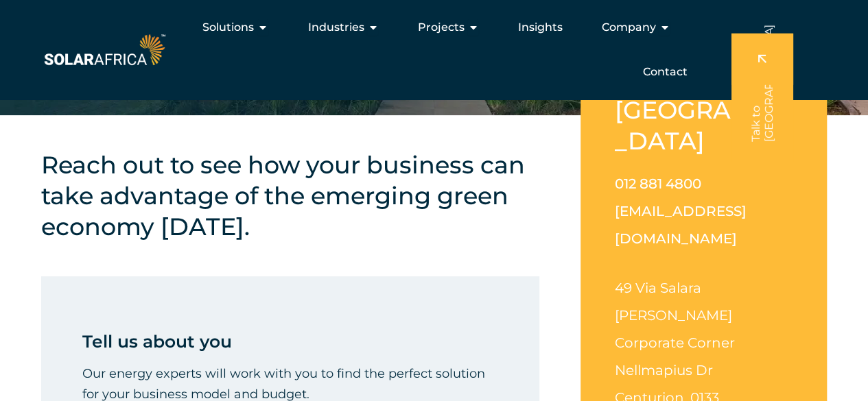 The width and height of the screenshot is (868, 401). What do you see at coordinates (440, 27) in the screenshot?
I see `span: Projects` at bounding box center [440, 27].